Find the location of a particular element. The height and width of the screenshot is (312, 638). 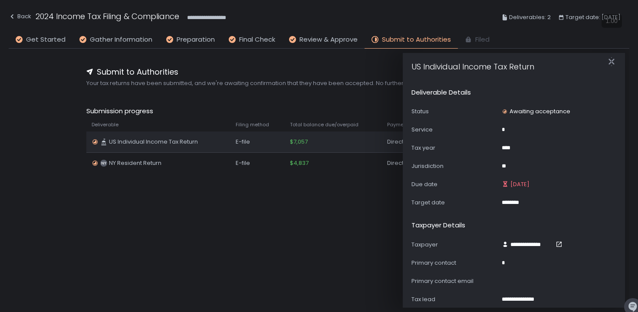

div: Taxpayer is located at coordinates (455, 245).